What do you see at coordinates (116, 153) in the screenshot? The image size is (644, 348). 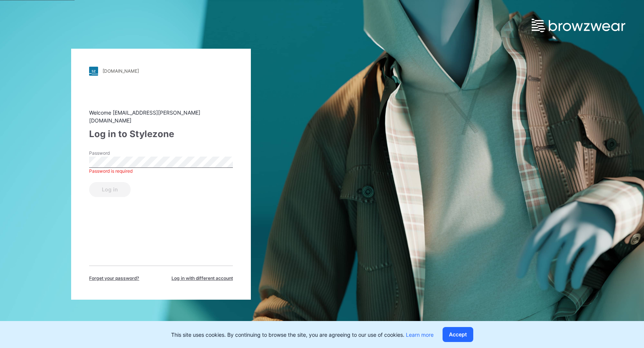 I see `label: Password` at bounding box center [116, 153].